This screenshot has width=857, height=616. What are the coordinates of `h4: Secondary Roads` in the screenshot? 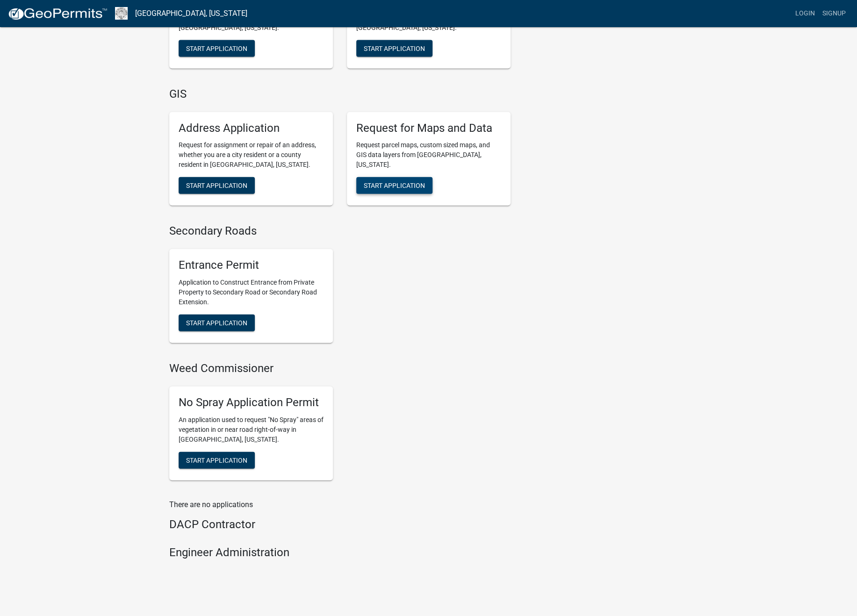 It's located at (340, 231).